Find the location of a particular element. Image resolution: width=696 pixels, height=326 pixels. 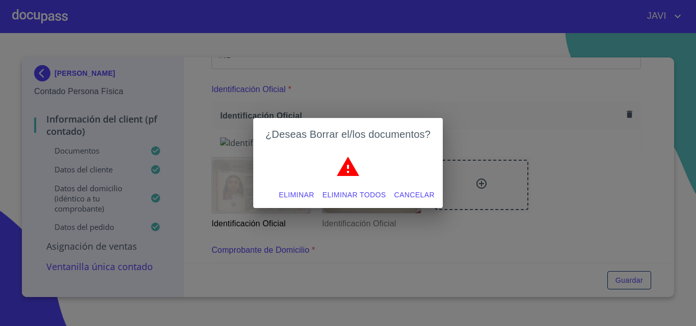

span: Eliminar is located at coordinates (296, 195).